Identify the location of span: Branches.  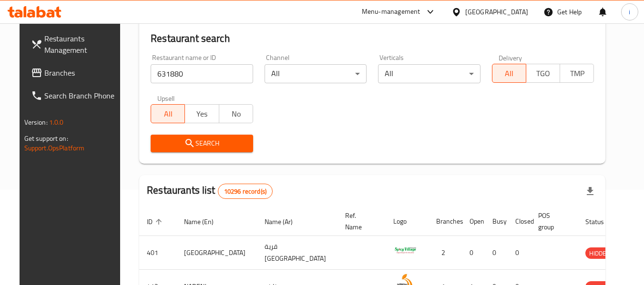
(82, 73).